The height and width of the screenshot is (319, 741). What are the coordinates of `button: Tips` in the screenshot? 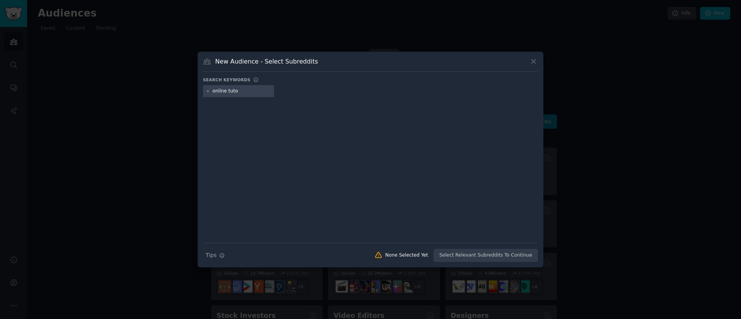 It's located at (215, 255).